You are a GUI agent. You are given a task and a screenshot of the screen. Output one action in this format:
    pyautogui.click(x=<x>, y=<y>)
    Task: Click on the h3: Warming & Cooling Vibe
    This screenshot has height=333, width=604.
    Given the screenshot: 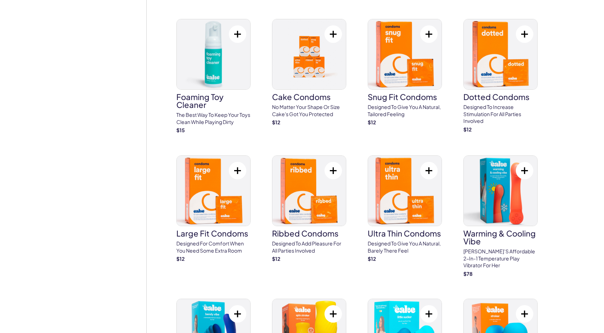 What is the action you would take?
    pyautogui.click(x=501, y=237)
    